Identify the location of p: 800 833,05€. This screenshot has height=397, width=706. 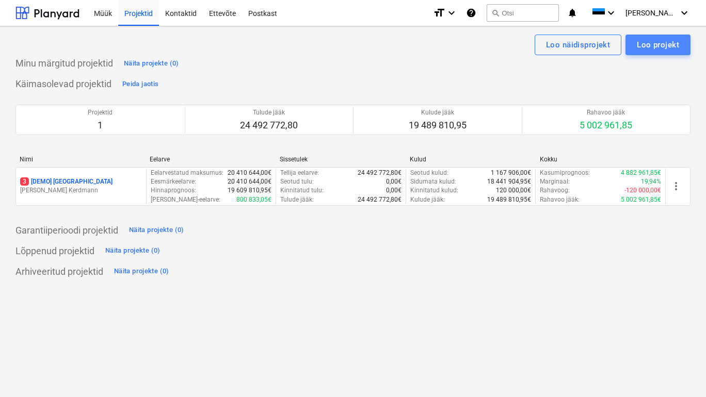
(254, 200).